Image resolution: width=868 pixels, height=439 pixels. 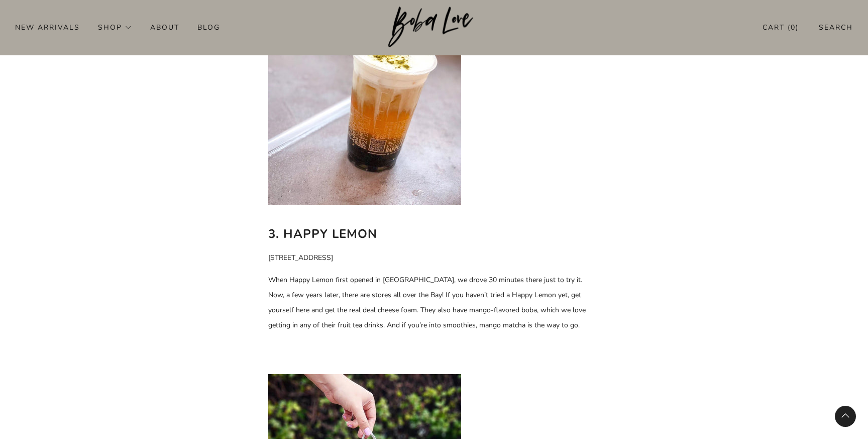 What do you see at coordinates (434, 27) in the screenshot?
I see `a: Boba Love` at bounding box center [434, 27].